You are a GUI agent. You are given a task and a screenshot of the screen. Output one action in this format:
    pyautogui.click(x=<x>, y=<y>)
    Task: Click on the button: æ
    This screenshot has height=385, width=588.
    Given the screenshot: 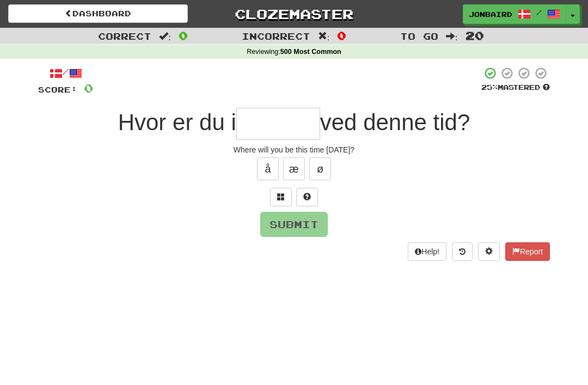 What is the action you would take?
    pyautogui.click(x=294, y=169)
    